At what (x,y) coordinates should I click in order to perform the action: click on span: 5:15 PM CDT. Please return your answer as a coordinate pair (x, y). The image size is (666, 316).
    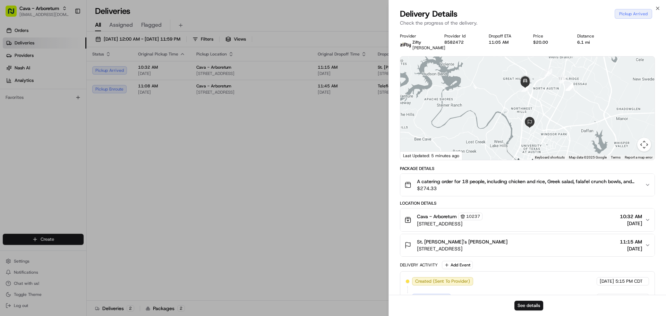
    Looking at the image, I should click on (629, 281).